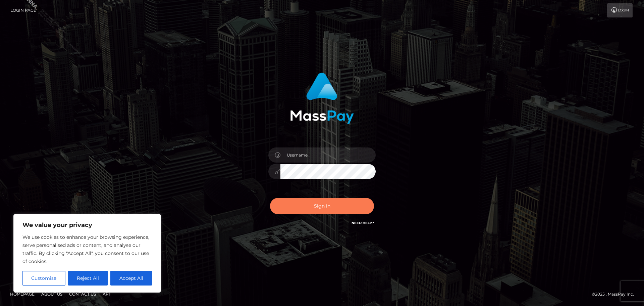  Describe the element at coordinates (87, 225) in the screenshot. I see `p: We value your privacy` at that location.